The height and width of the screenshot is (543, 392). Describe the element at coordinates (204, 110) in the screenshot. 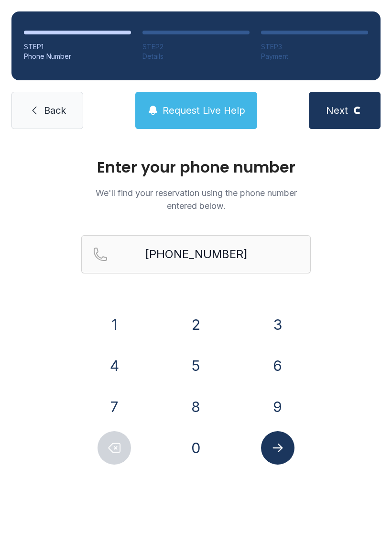

I see `span: Request Live Help` at that location.